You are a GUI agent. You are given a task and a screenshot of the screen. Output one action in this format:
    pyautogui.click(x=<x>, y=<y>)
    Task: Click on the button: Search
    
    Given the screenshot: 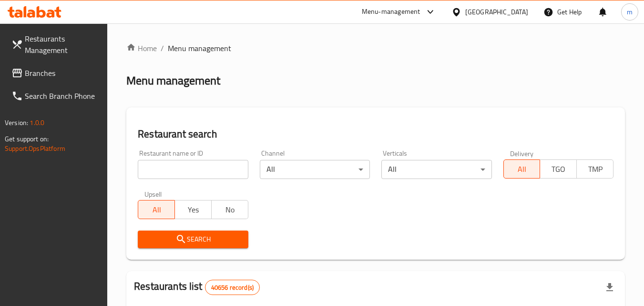 What is the action you would take?
    pyautogui.click(x=192, y=239)
    